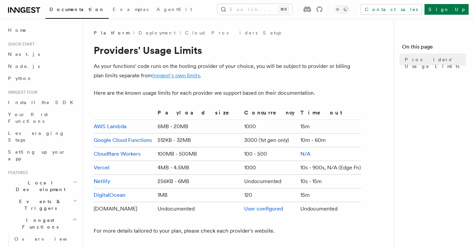  What do you see at coordinates (42, 118) in the screenshot?
I see `a: Your first Functions` at bounding box center [42, 118].